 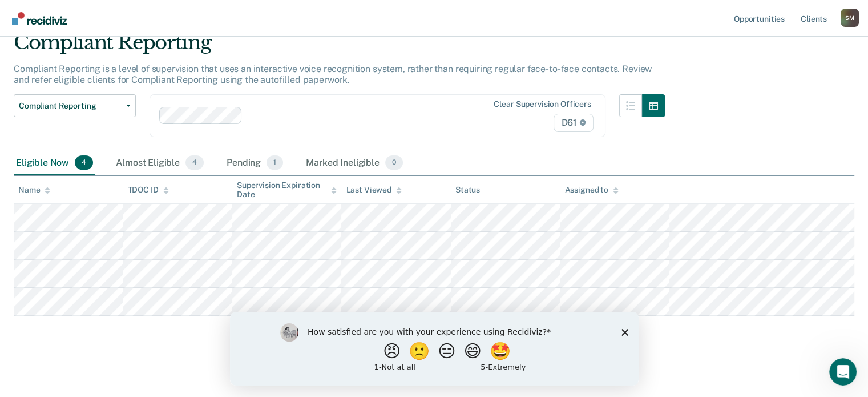 I want to click on div: Close survey, so click(x=395, y=20).